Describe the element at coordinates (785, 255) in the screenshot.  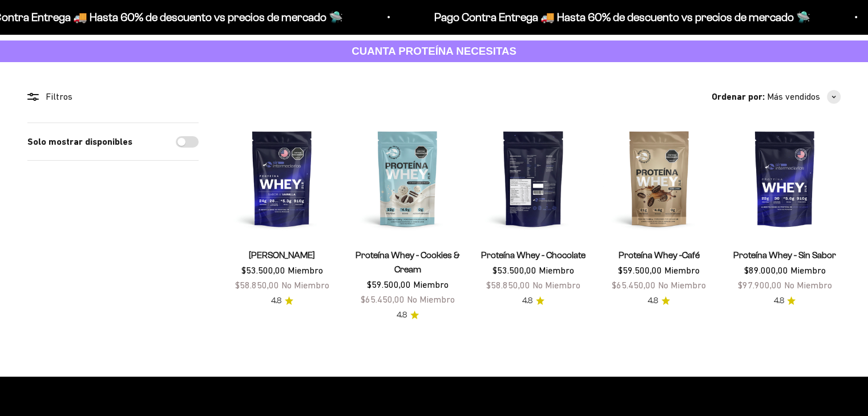
I see `a: Proteína Whey - Sin Sabor` at that location.